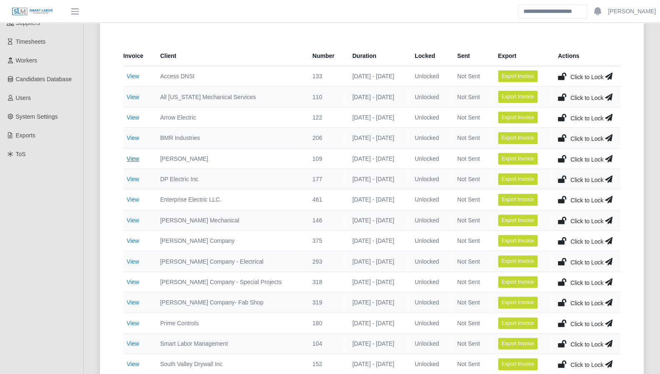  I want to click on th: Export, so click(521, 56).